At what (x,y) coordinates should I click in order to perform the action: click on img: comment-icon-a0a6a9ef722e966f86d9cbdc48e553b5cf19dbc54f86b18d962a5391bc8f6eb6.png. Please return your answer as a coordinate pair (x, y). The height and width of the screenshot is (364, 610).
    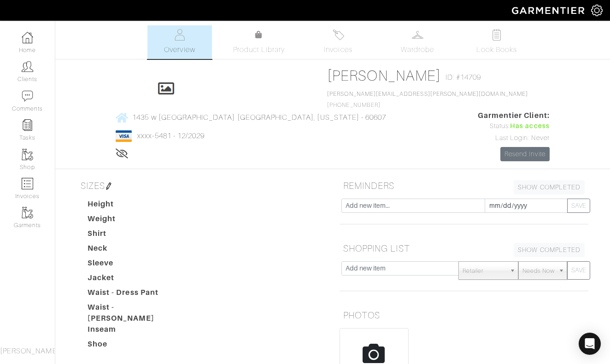
    Looking at the image, I should click on (27, 96).